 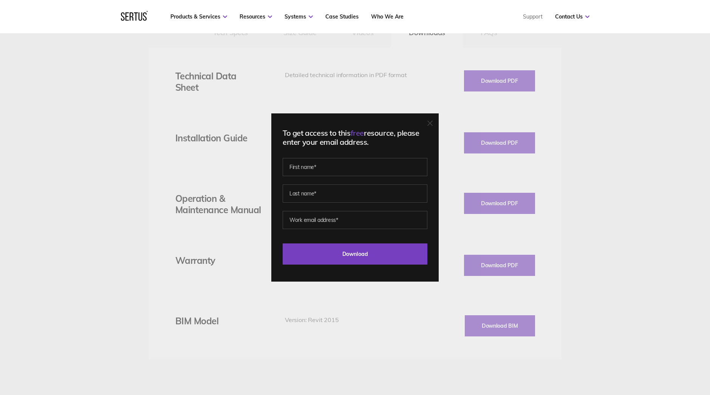 I want to click on a: Resources, so click(x=256, y=17).